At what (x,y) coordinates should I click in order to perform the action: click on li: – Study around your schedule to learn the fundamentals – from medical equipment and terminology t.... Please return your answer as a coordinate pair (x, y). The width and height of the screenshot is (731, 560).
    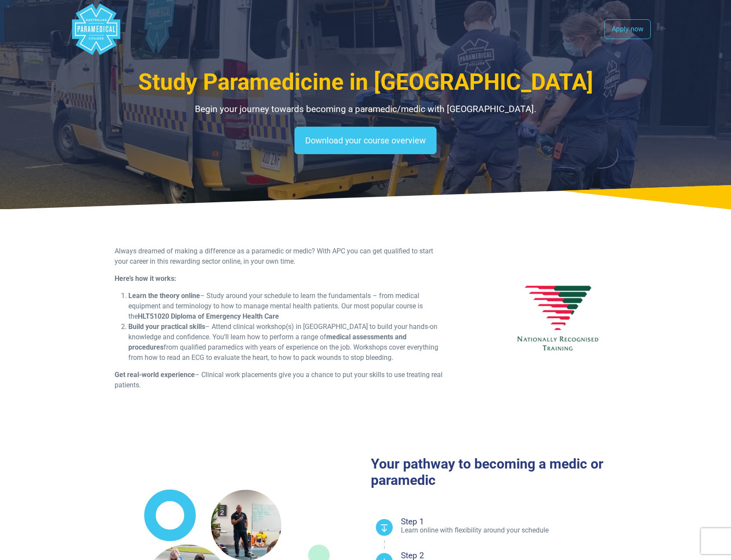
    Looking at the image, I should click on (287, 306).